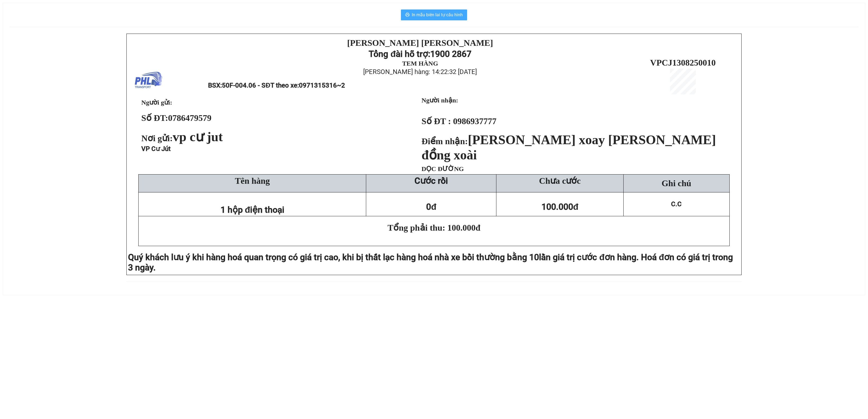 Image resolution: width=868 pixels, height=419 pixels. I want to click on strong: Cước rồi, so click(431, 181).